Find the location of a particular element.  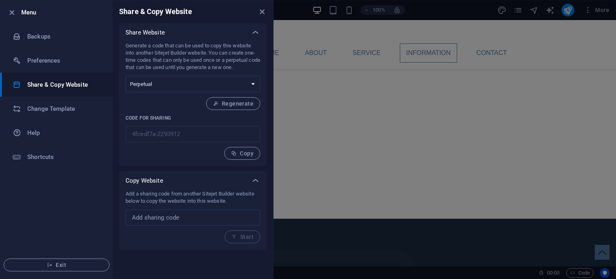

button: Exit is located at coordinates (57, 265).